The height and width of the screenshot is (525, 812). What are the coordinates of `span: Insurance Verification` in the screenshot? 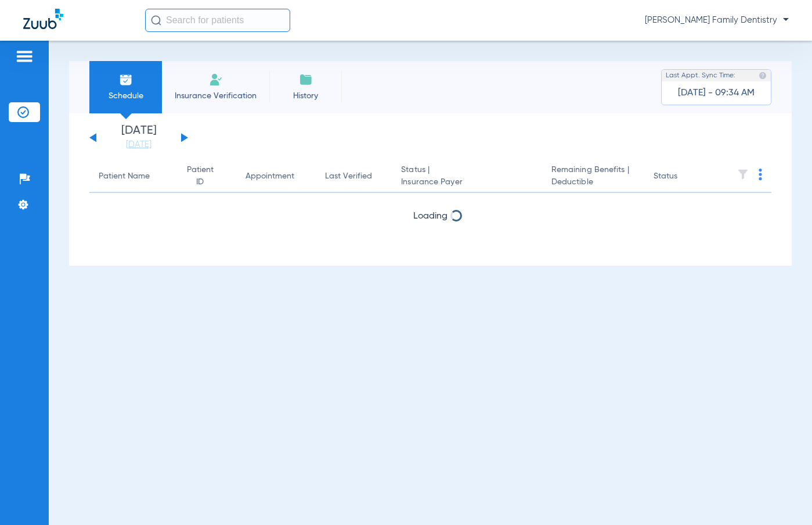 It's located at (216, 96).